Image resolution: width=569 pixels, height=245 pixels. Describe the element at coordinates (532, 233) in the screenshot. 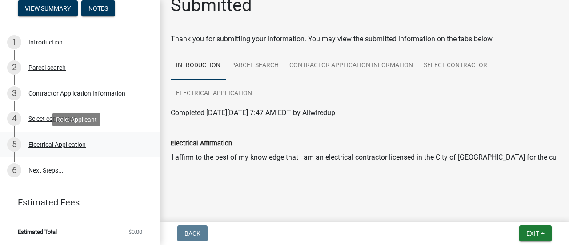

I see `span: Exit` at that location.